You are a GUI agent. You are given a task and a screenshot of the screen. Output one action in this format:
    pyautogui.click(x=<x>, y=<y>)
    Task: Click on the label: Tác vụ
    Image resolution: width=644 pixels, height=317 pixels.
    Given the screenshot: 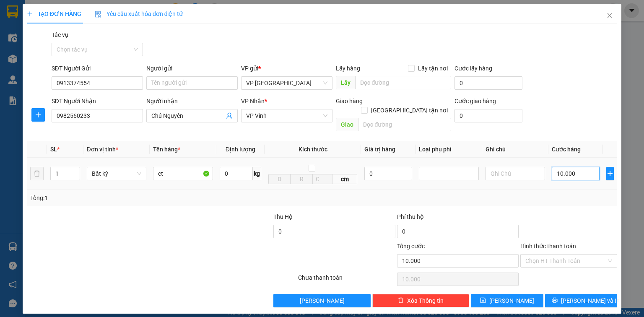 What is the action you would take?
    pyautogui.click(x=60, y=35)
    